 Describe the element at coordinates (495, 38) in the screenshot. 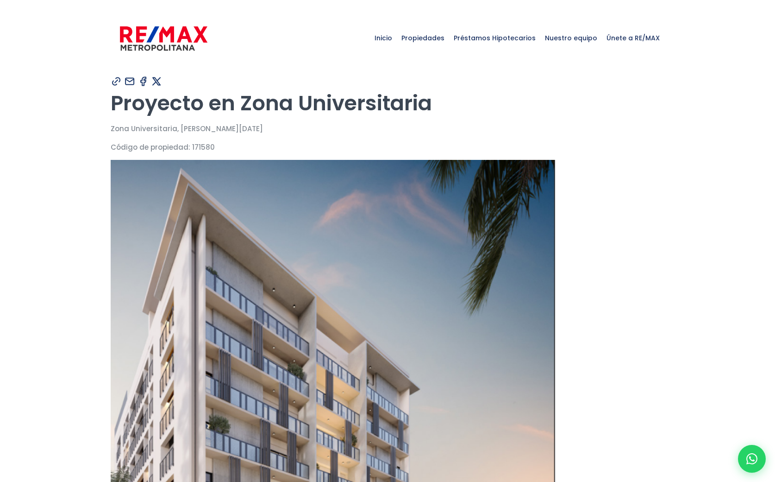

I see `span: Préstamos Hipotecarios` at that location.